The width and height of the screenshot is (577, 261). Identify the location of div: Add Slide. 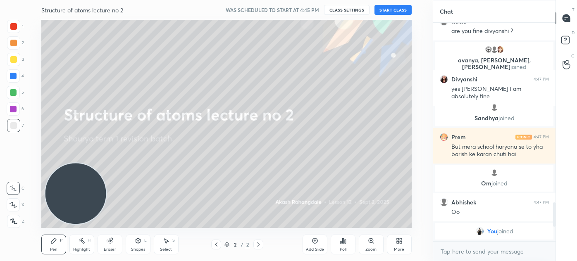
(315, 249).